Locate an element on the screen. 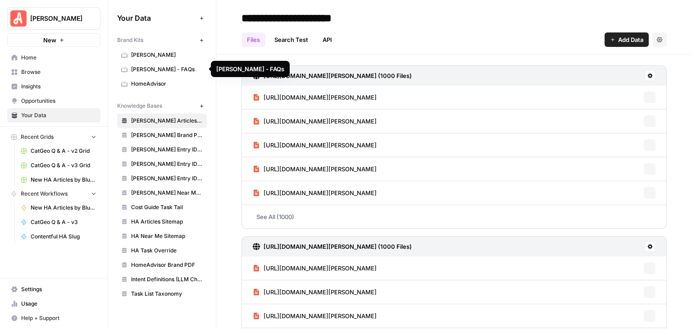 This screenshot has height=329, width=692. span: Usage is located at coordinates (59, 303).